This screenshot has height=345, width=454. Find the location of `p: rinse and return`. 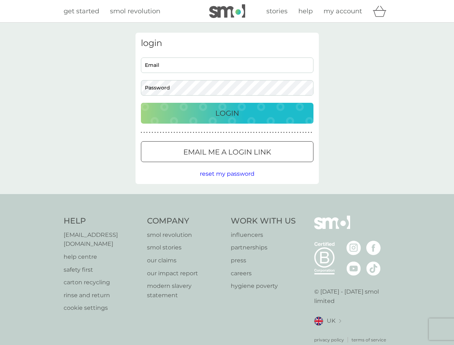

p: rinse and return is located at coordinates (102, 295).